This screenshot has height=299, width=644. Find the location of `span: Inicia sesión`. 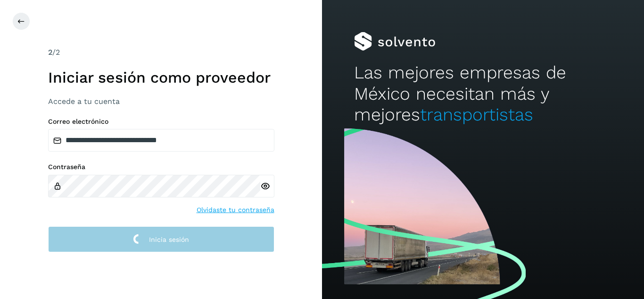

span: Inicia sesión is located at coordinates (169, 240).